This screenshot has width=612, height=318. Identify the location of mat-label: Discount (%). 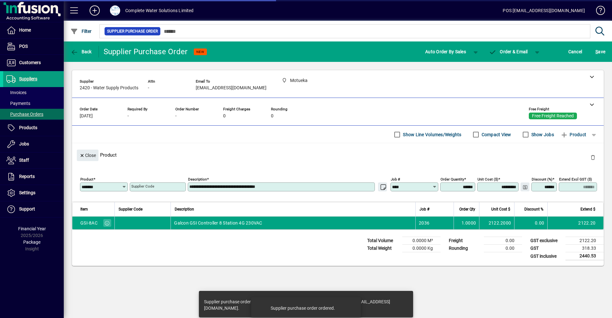
(542, 179).